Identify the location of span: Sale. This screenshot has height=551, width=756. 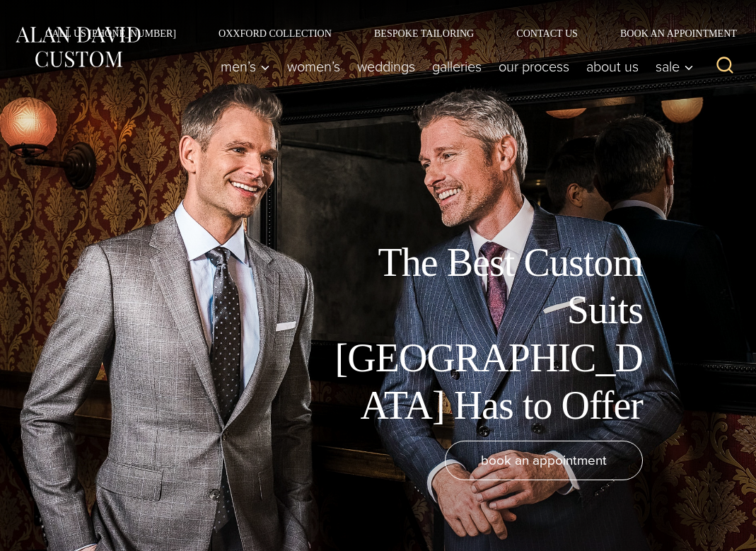
(675, 66).